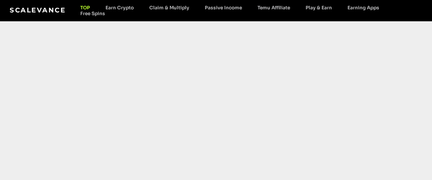 Image resolution: width=432 pixels, height=180 pixels. What do you see at coordinates (120, 7) in the screenshot?
I see `a: Earn Crypto` at bounding box center [120, 7].